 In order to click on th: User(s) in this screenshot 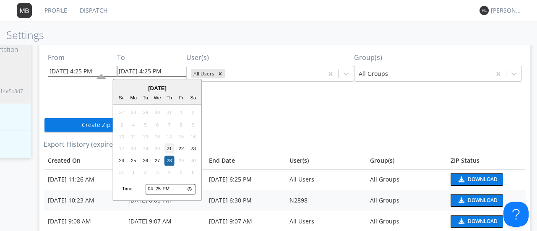, I will do `click(325, 161)`.